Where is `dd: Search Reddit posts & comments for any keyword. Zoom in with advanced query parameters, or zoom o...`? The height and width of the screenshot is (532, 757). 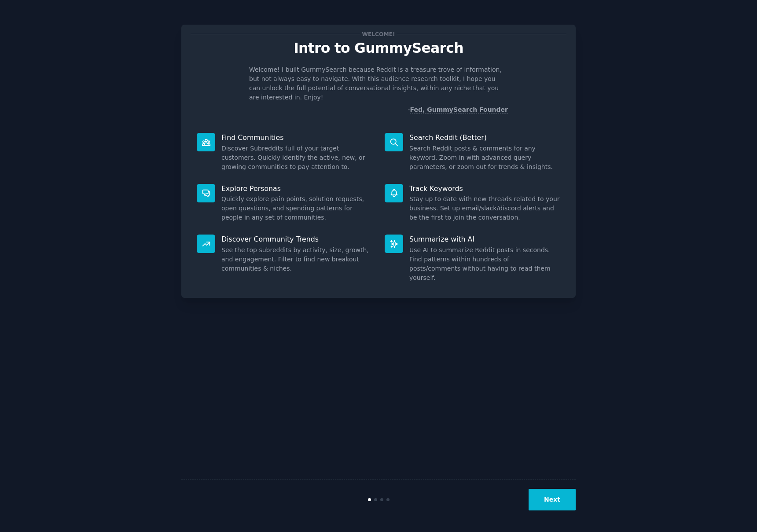 dd: Search Reddit posts & comments for any keyword. Zoom in with advanced query parameters, or zoom o... is located at coordinates (484, 158).